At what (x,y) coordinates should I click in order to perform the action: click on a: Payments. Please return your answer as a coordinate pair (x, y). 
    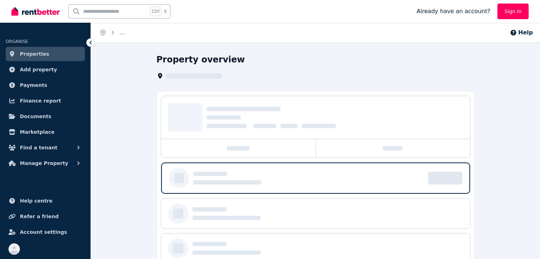
    Looking at the image, I should click on (45, 85).